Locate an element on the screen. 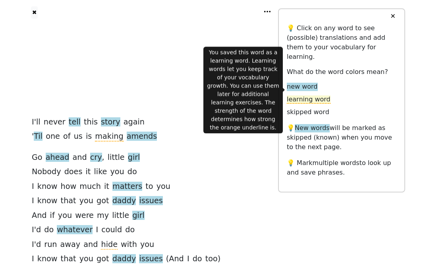 Image resolution: width=429 pixels, height=272 pixels. span: learning word is located at coordinates (309, 99).